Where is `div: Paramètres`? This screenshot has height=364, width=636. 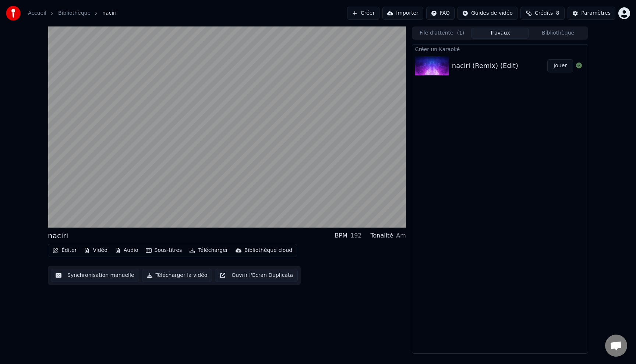 div: Paramètres is located at coordinates (596, 13).